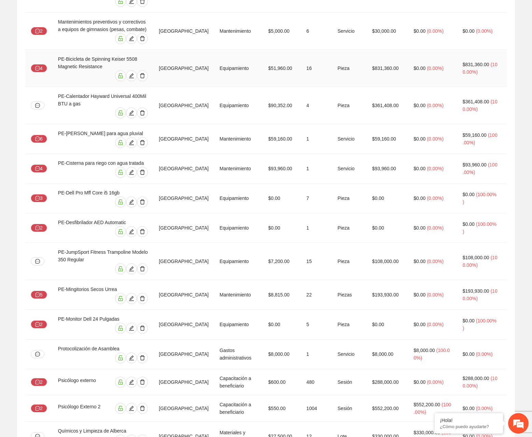 Image resolution: width=532 pixels, height=437 pixels. Describe the element at coordinates (103, 63) in the screenshot. I see `div: PE-Bicicleta de Spinning Keiser 5508 Magnetic Resistance` at that location.